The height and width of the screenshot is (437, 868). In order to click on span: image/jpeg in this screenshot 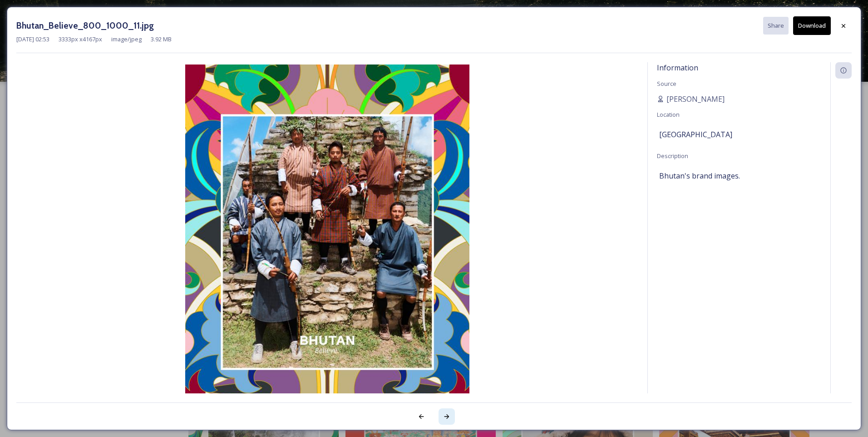, I will do `click(126, 39)`.